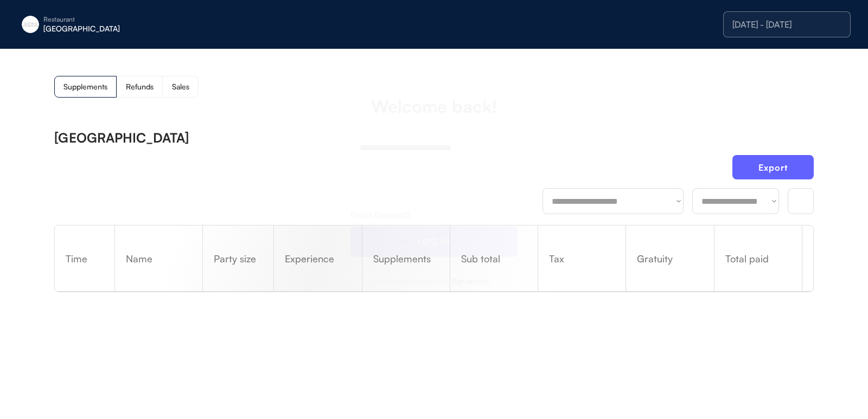 This screenshot has height=419, width=868. Describe the element at coordinates (380, 214) in the screenshot. I see `u: Forgot Password?` at that location.